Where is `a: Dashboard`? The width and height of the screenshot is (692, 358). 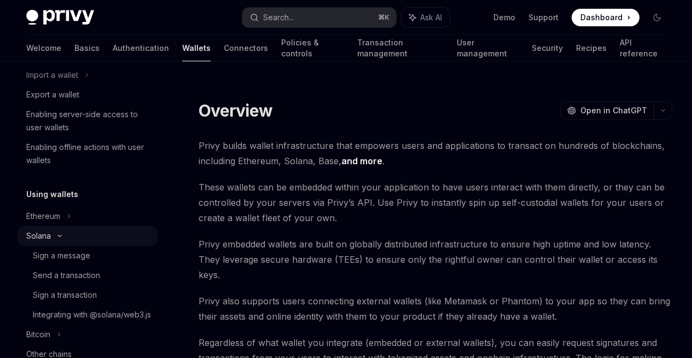
a: Dashboard is located at coordinates (605, 17).